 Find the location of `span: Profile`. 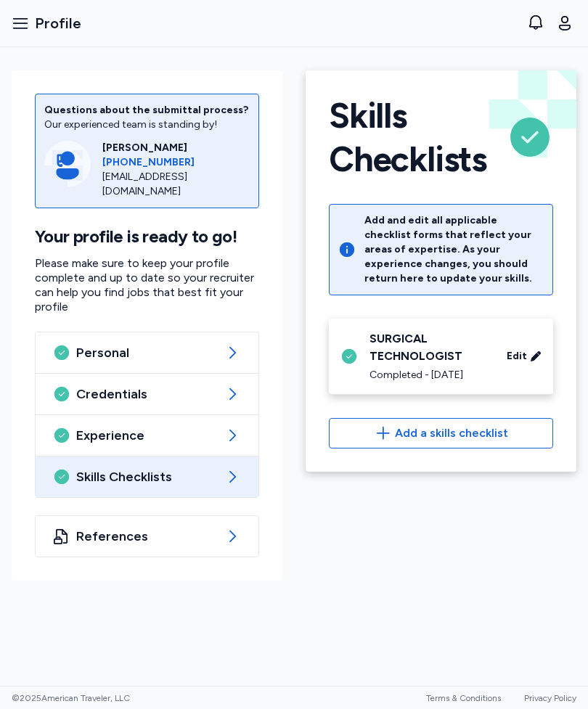

span: Profile is located at coordinates (58, 23).